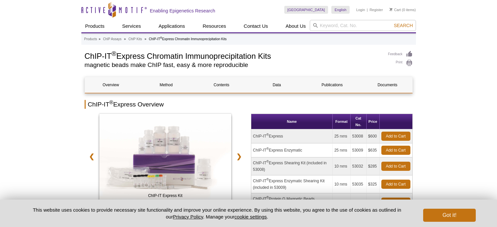 The image size is (497, 227). I want to click on a: Contact Us, so click(256, 26).